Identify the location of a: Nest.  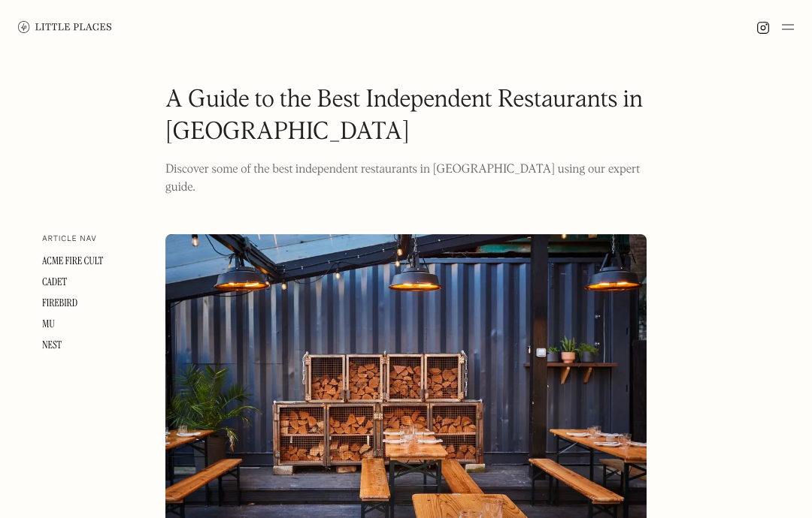
(52, 345).